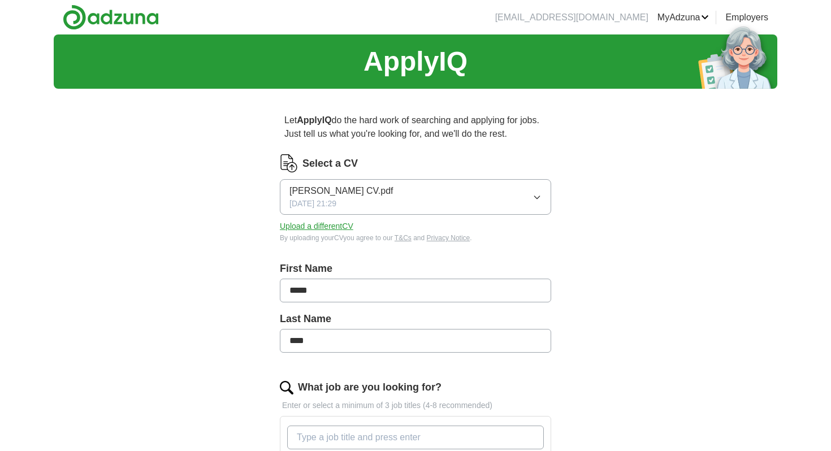  I want to click on p: Let do the hard work of searching and applying for jobs. Just tell us what you're looking for, an..., so click(416, 127).